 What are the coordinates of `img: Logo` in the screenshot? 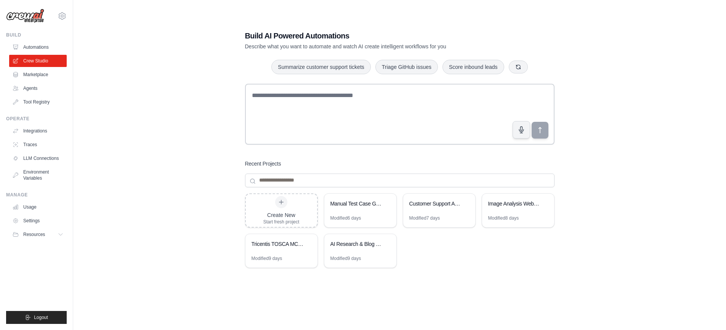 It's located at (25, 16).